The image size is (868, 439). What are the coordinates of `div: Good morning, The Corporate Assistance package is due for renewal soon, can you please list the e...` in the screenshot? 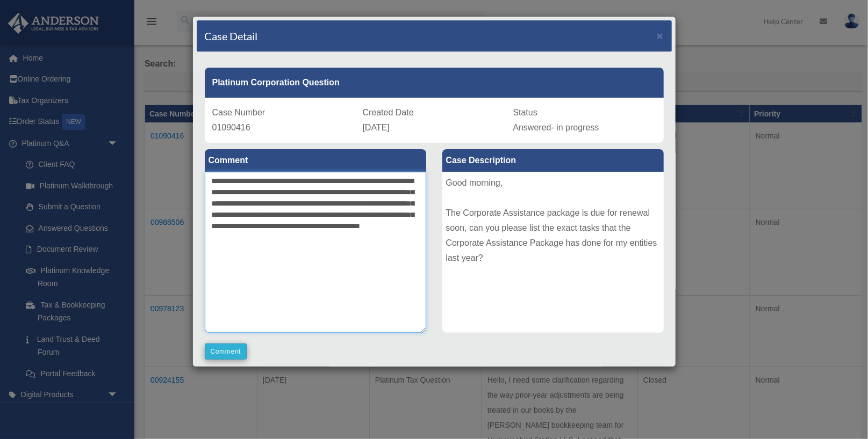 It's located at (553, 252).